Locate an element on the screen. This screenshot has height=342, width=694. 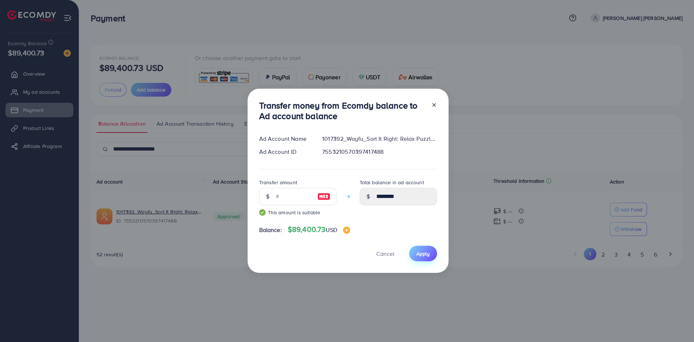
label: Total balance in ad account is located at coordinates (392, 182).